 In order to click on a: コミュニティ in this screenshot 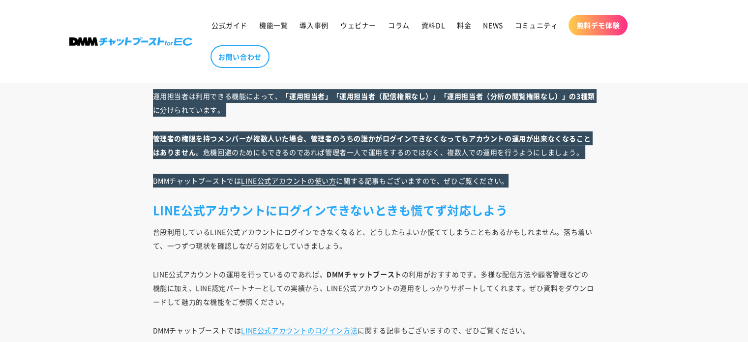, I will do `click(537, 25)`.